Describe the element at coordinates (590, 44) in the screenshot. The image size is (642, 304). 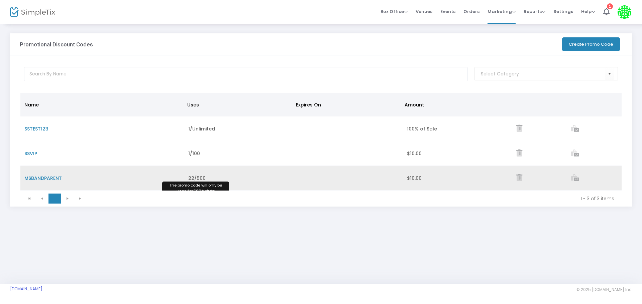
I see `button: Create Promo Code` at that location.